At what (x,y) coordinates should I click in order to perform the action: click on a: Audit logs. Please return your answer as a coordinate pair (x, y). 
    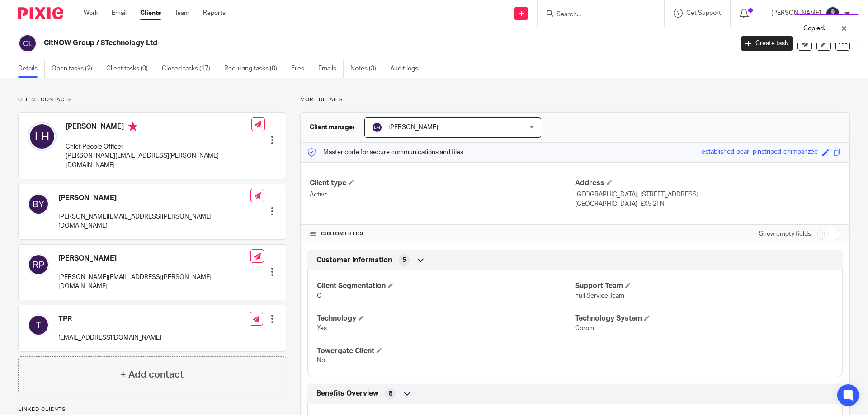
    Looking at the image, I should click on (407, 69).